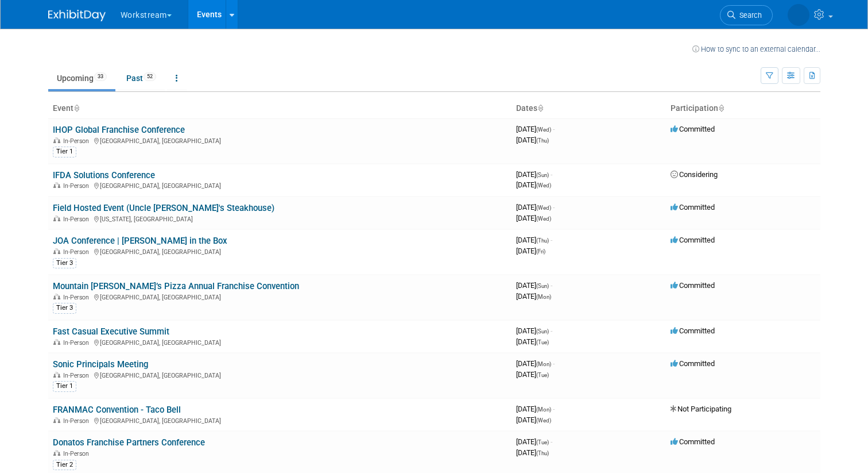 This screenshot has height=473, width=868. What do you see at coordinates (76, 108) in the screenshot?
I see `a: Sort by Event Name` at bounding box center [76, 108].